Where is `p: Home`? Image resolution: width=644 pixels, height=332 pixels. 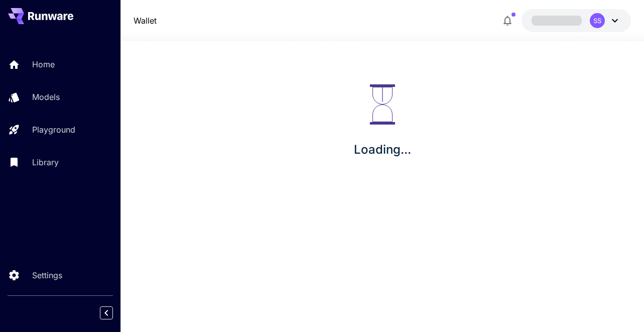
p: Home is located at coordinates (43, 64).